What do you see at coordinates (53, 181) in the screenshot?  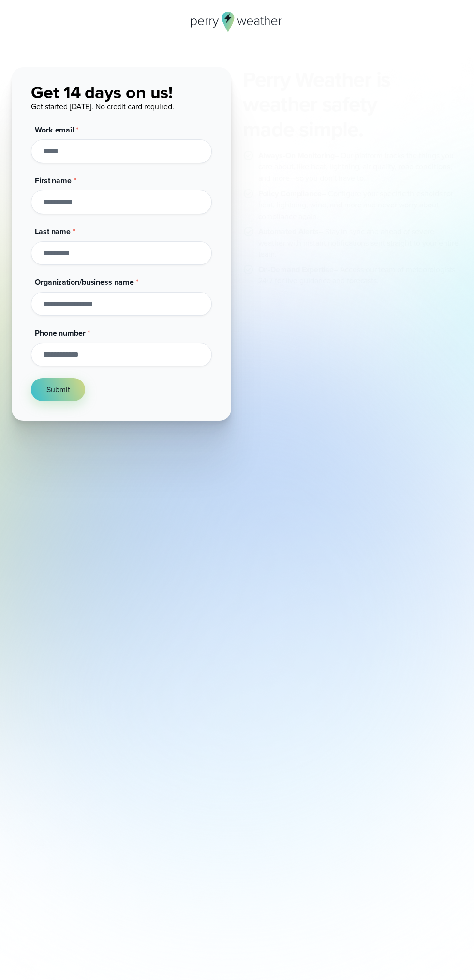 I see `span: First name` at bounding box center [53, 181].